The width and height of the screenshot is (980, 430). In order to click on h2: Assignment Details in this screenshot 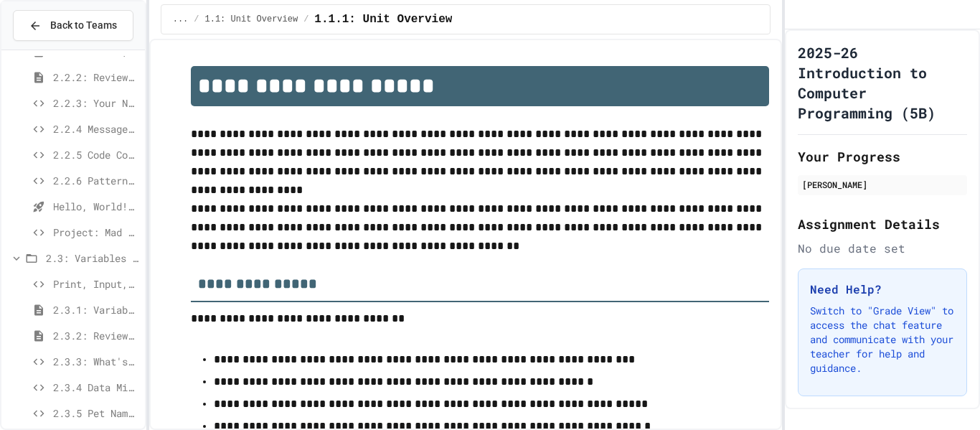, I will do `click(883, 224)`.